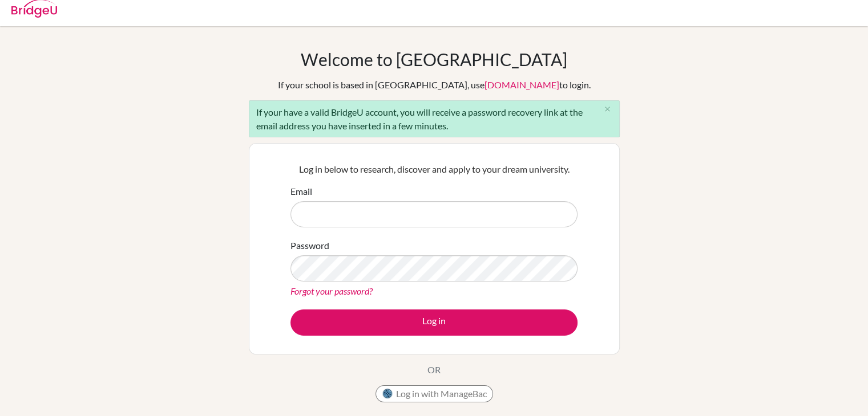 This screenshot has width=868, height=416. What do you see at coordinates (434, 170) in the screenshot?
I see `p: Log in below to research, discover and apply to your dream university.` at bounding box center [434, 170].